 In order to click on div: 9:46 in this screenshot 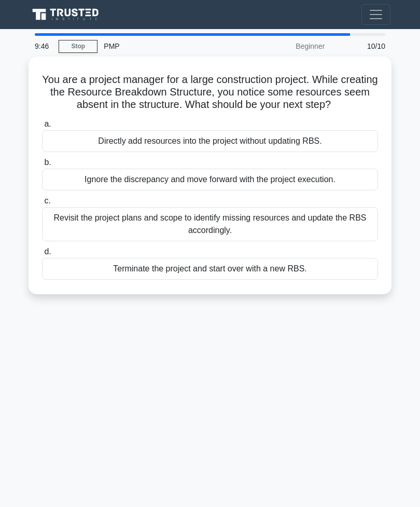, I will do `click(44, 46)`.